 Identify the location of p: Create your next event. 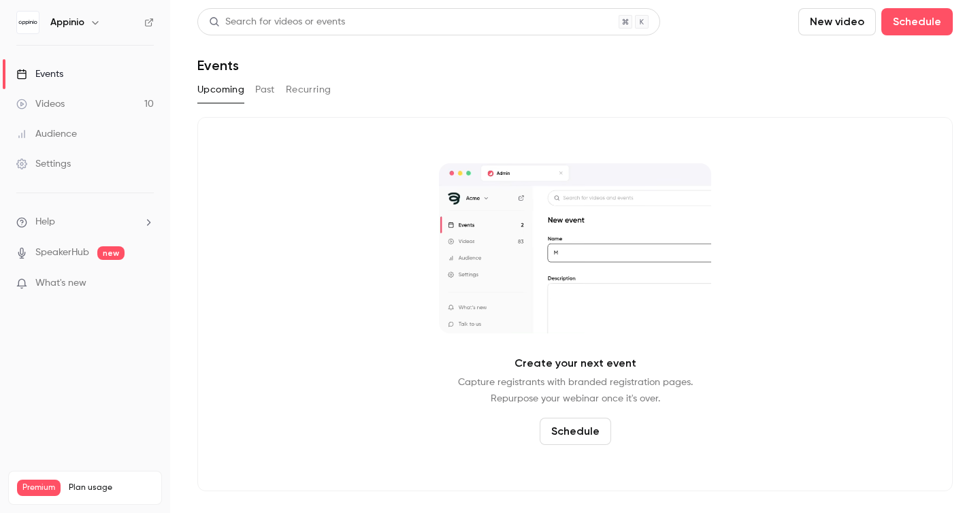
(575, 363).